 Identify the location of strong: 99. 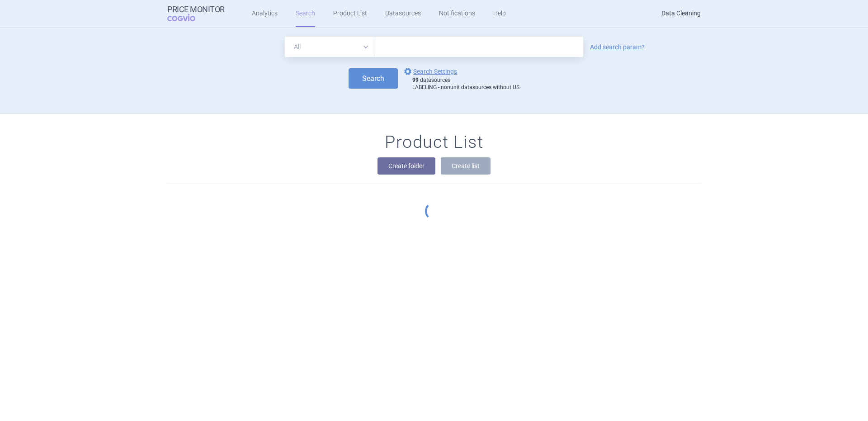
(416, 80).